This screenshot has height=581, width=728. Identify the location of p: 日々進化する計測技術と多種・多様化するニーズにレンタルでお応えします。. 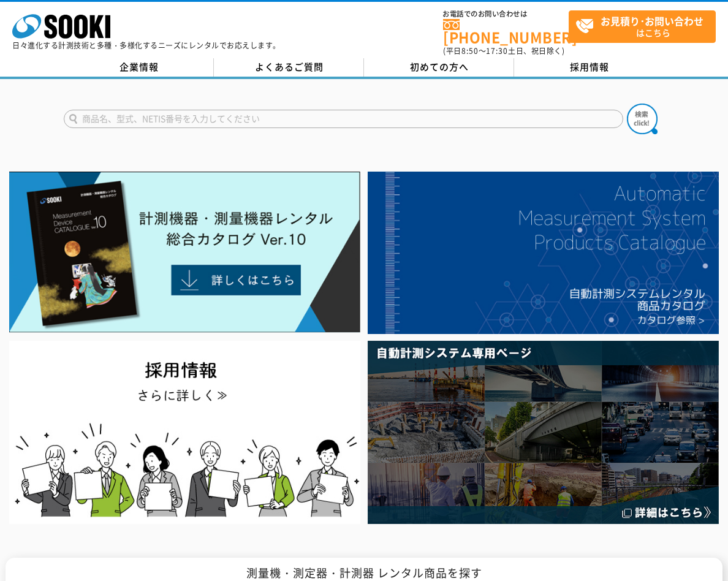
(147, 45).